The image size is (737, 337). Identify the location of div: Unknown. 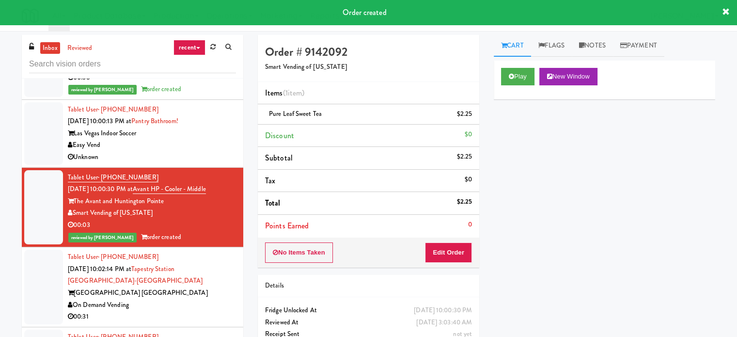
(152, 157).